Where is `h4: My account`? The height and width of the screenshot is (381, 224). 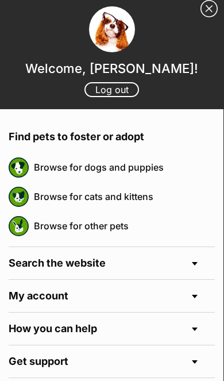 h4: My account is located at coordinates (112, 296).